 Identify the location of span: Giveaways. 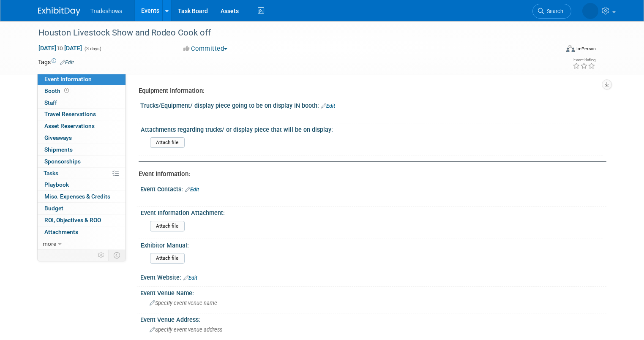
(58, 138).